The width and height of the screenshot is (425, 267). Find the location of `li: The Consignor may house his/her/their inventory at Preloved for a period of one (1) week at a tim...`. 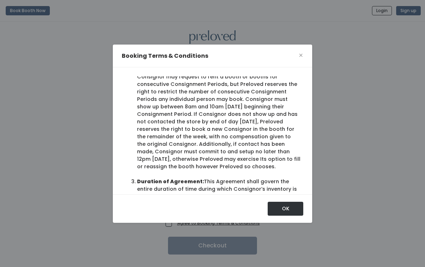

li: The Consignor may house his/her/their inventory at Preloved for a period of one (1) week at a tim... is located at coordinates (219, 107).